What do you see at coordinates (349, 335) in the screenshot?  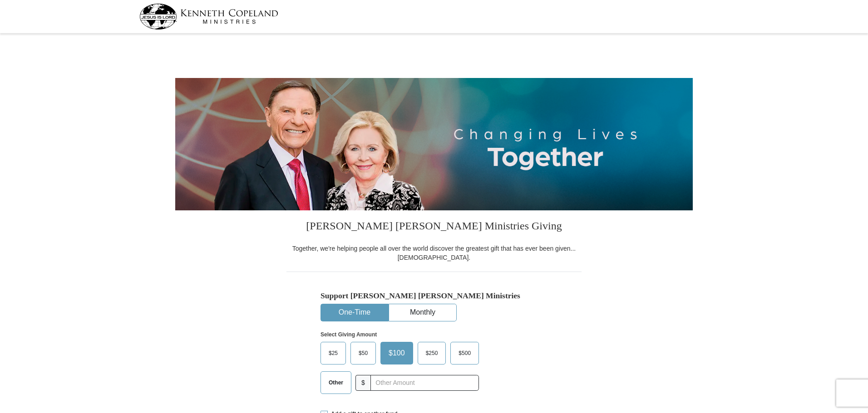 I see `strong: Select Giving Amount` at bounding box center [349, 335].